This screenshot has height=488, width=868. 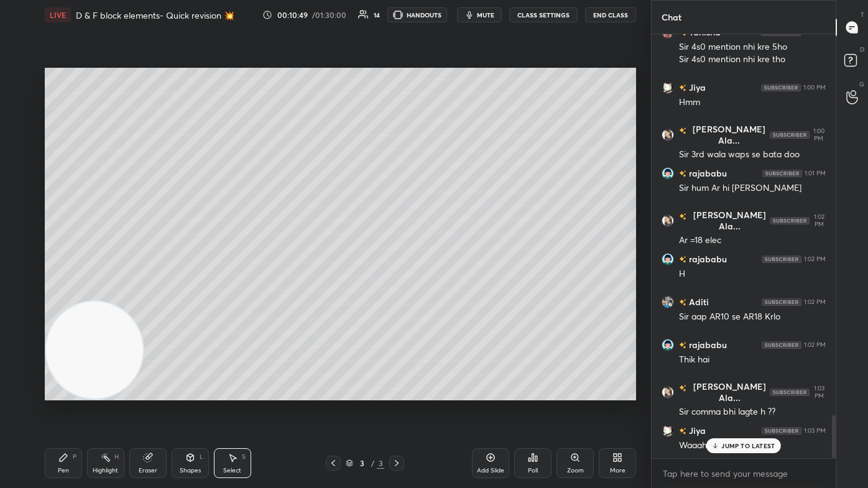 I want to click on button: mute, so click(x=480, y=15).